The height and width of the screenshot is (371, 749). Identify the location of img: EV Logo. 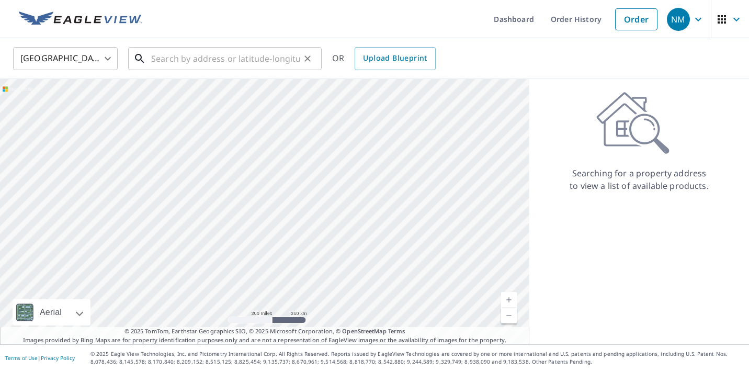
(81, 19).